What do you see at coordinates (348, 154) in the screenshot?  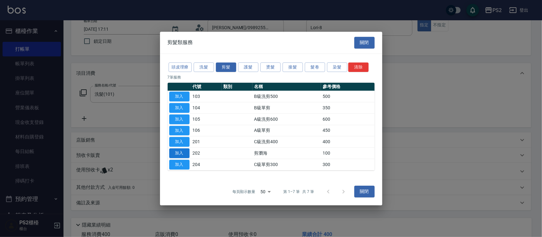 I see `td: 100` at bounding box center [348, 154].